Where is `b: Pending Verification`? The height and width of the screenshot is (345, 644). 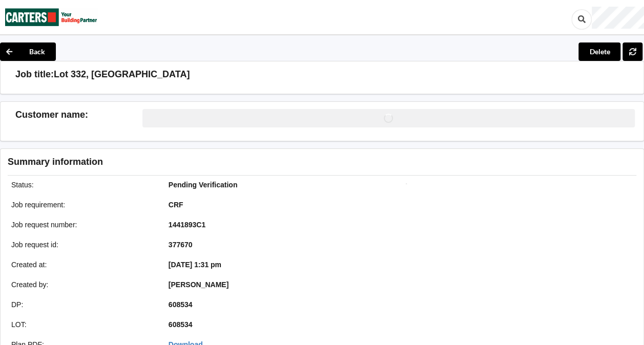 b: Pending Verification is located at coordinates (203, 185).